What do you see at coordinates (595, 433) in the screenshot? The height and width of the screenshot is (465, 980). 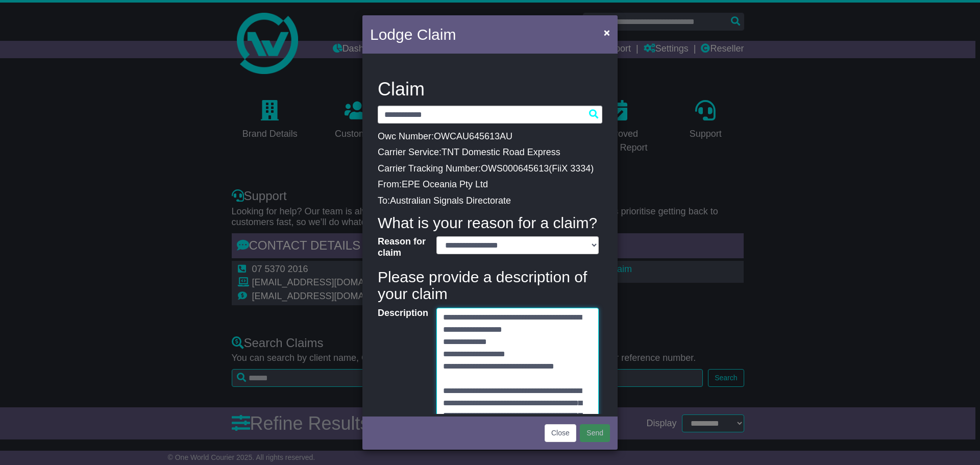 I see `button: Send` at bounding box center [595, 433].